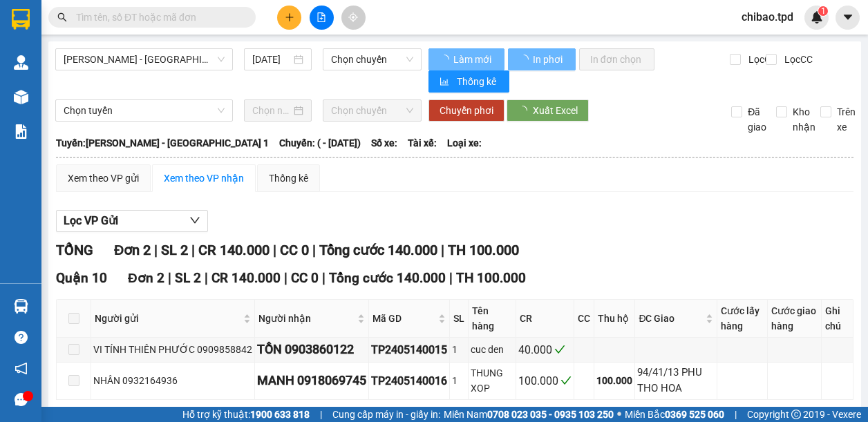  What do you see at coordinates (409, 382) in the screenshot?
I see `td: TP2405140016` at bounding box center [409, 382].